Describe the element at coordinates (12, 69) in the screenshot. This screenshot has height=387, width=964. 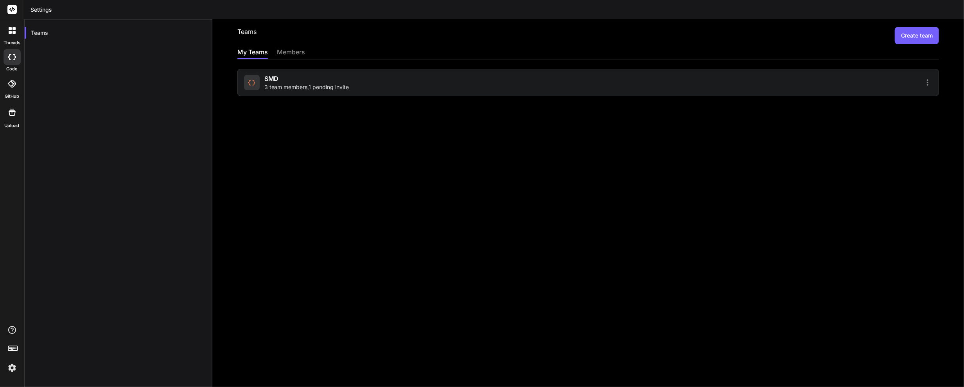
I see `label: code` at that location.